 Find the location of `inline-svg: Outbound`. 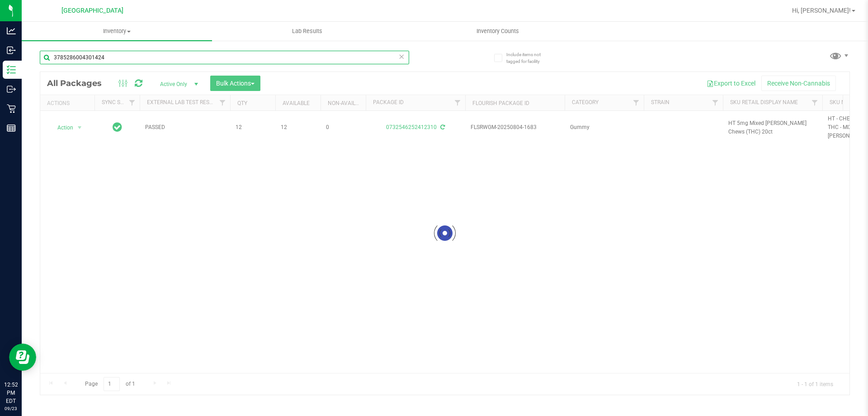

inline-svg: Outbound is located at coordinates (12, 89).